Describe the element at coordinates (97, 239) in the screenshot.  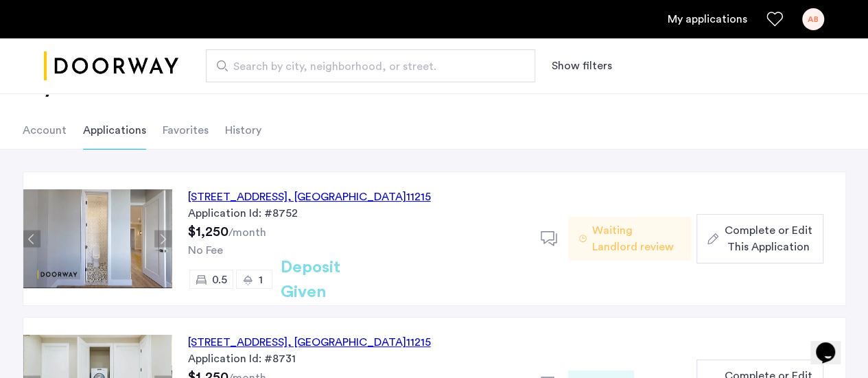
I see `img: Apartment photo` at that location.